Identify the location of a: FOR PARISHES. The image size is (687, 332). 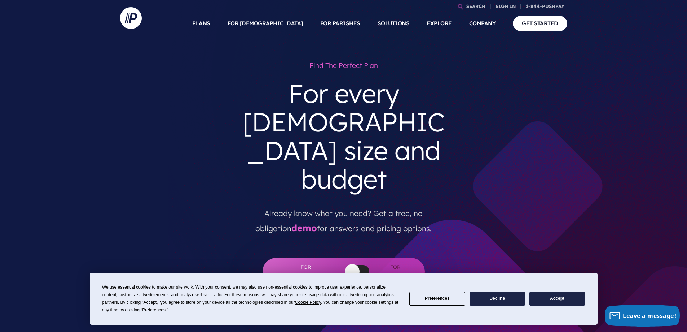
(340, 23).